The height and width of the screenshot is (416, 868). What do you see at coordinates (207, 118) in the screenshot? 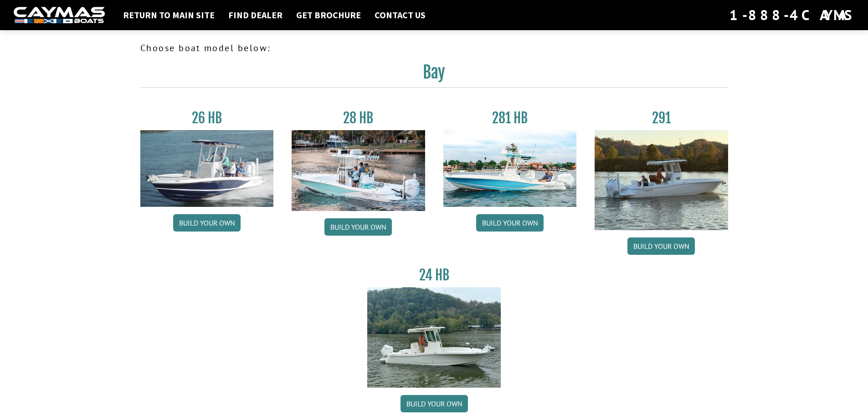
I see `h3: 26 HB` at bounding box center [207, 118].